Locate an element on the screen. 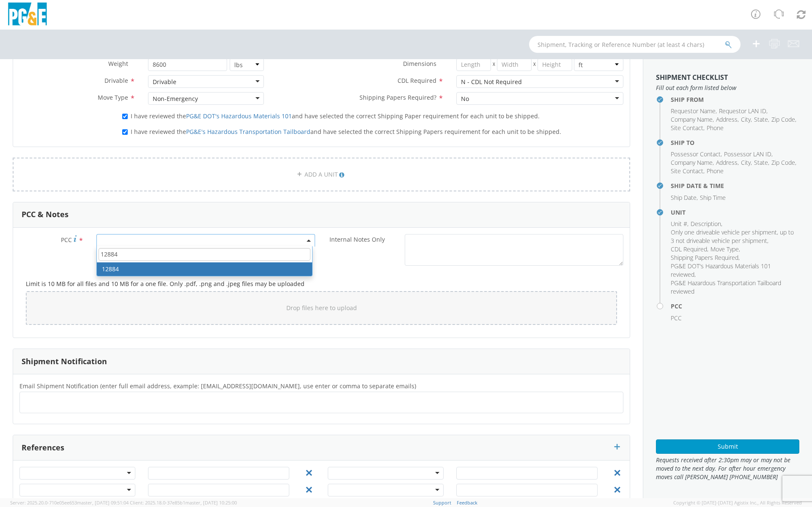  div: Drivable is located at coordinates (165, 82).